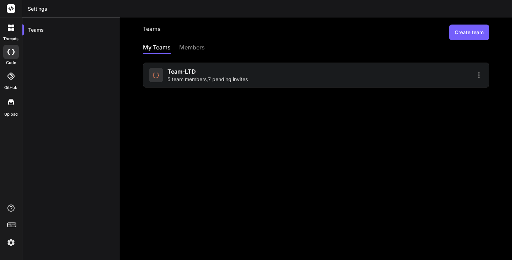  What do you see at coordinates (151, 32) in the screenshot?
I see `h2: Teams` at bounding box center [151, 32].